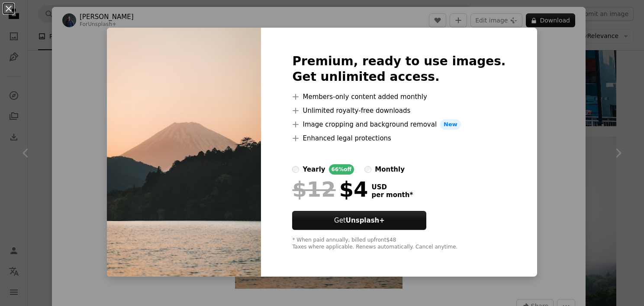 The height and width of the screenshot is (306, 644). What do you see at coordinates (399, 244) in the screenshot?
I see `div: * When paid annually, billed upfront $48 Taxes where applicable. Renews automatically. Cancel any...` at bounding box center [399, 244].